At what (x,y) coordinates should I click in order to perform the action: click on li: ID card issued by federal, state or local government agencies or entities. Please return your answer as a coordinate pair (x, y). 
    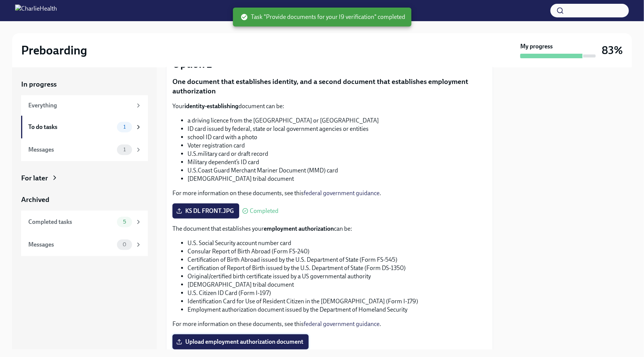
    Looking at the image, I should click on (337, 128).